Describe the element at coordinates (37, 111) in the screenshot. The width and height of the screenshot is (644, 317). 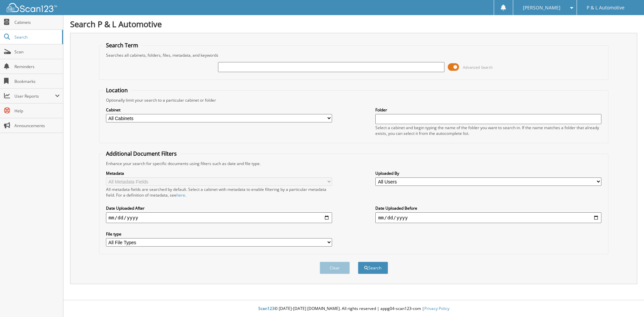
I see `span: Help` at that location.